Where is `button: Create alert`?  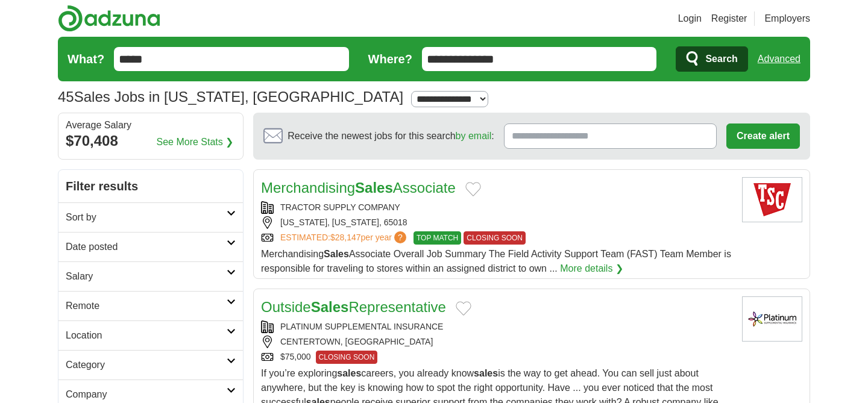 button: Create alert is located at coordinates (763, 136).